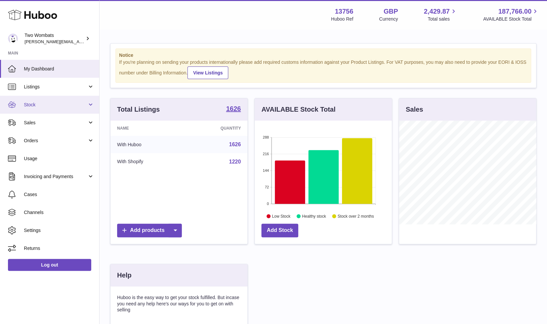 Image resolution: width=547 pixels, height=324 pixels. Describe the element at coordinates (356, 216) in the screenshot. I see `text: Stock over 2 months` at that location.